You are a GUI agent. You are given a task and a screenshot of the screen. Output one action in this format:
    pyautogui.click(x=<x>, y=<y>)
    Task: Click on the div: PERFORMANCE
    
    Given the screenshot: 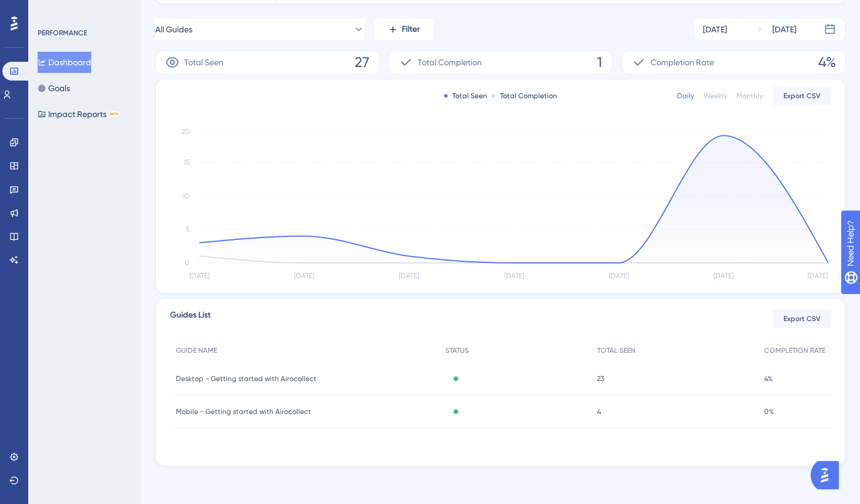 What is the action you would take?
    pyautogui.click(x=62, y=33)
    